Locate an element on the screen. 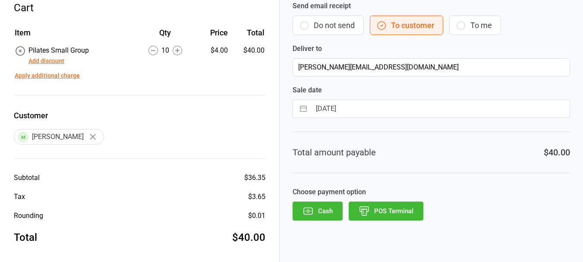 This screenshot has width=583, height=262. th: Total is located at coordinates (248, 35).